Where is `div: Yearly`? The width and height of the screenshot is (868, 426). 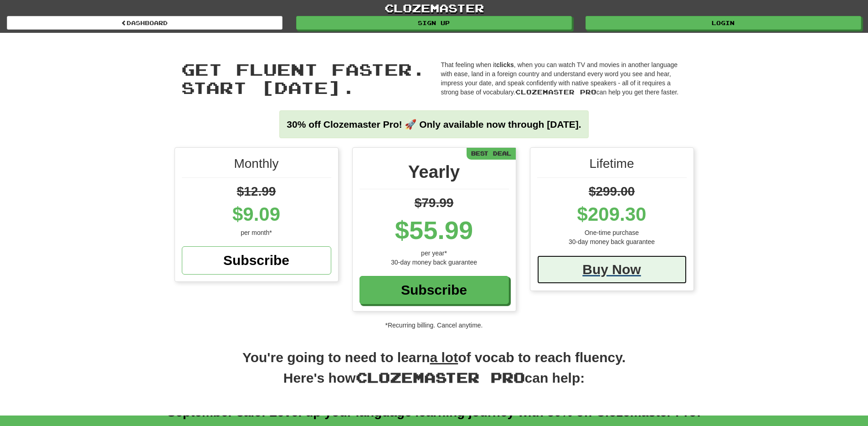
div: Yearly is located at coordinates (434, 174).